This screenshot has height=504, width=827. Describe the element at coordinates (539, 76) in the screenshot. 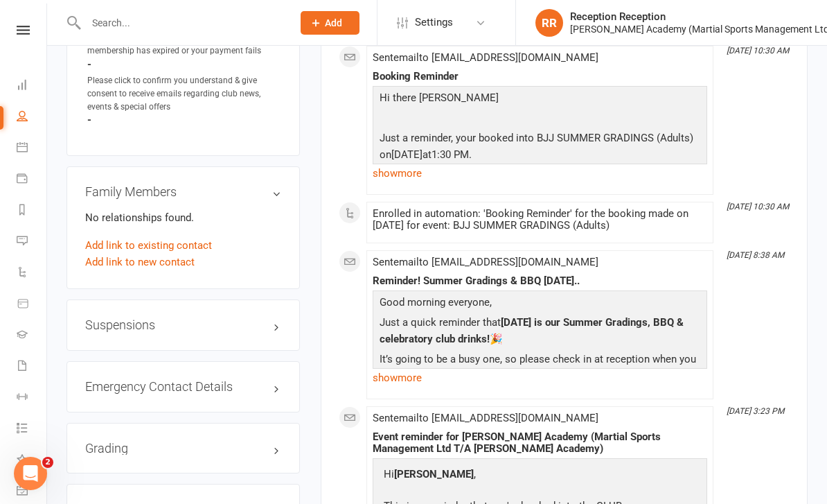

I see `div: Booking Reminder` at that location.